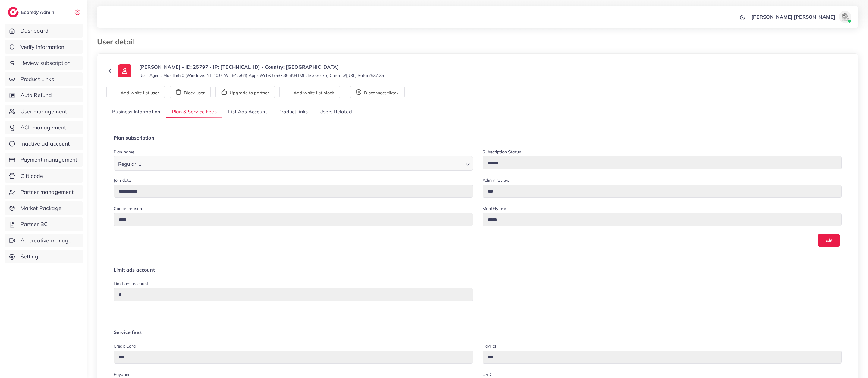 The height and width of the screenshot is (378, 868). What do you see at coordinates (37, 79) in the screenshot?
I see `span: Product Links` at bounding box center [37, 79].